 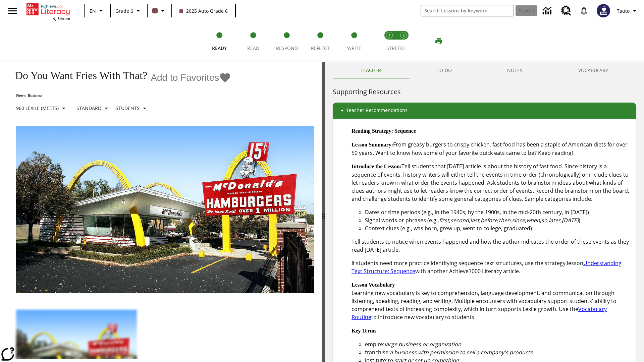 I want to click on button: Profile/Settings, so click(x=627, y=11).